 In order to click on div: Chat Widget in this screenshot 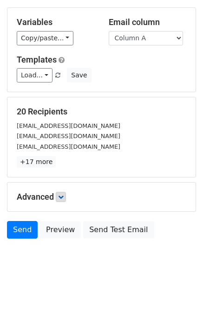, I will do `click(179, 294)`.